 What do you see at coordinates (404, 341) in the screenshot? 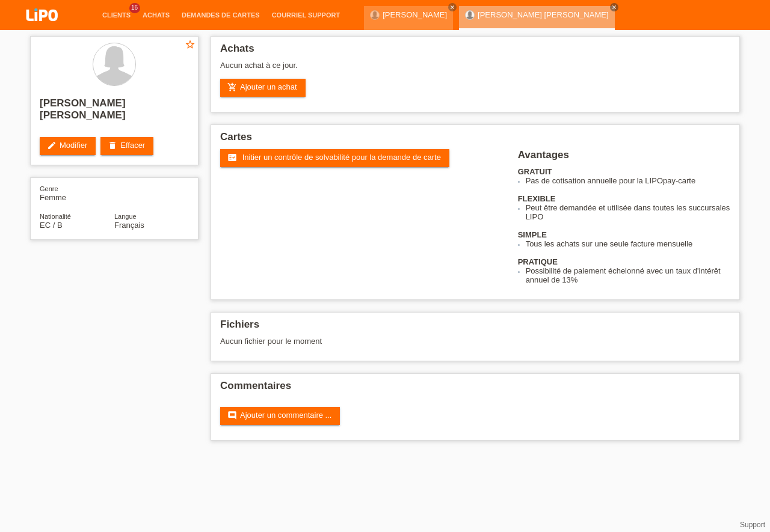
I see `div: Aucun fichier pour le moment` at bounding box center [404, 341].